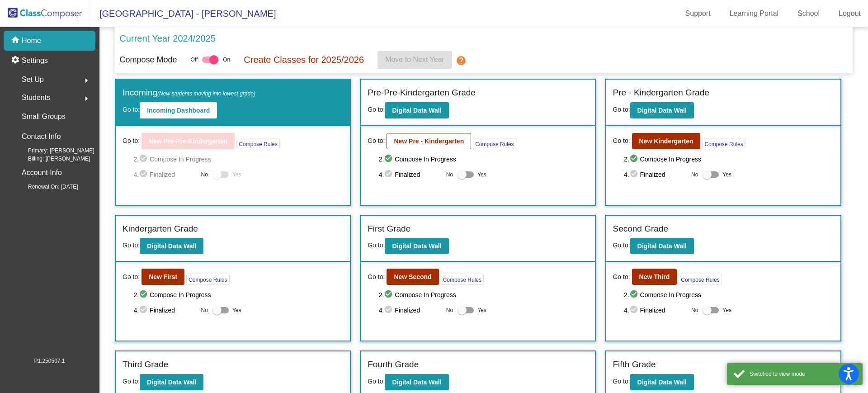  Describe the element at coordinates (414, 59) in the screenshot. I see `span: Move to Next Year` at that location.